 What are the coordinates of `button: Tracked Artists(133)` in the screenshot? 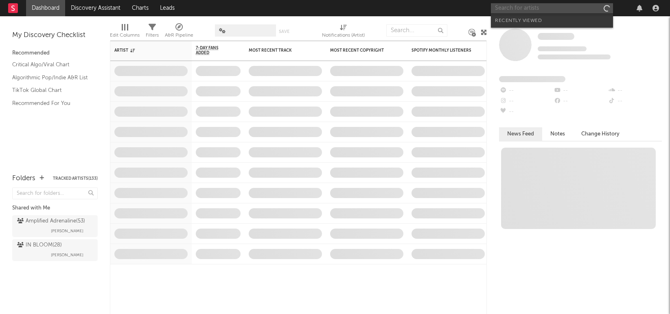 It's located at (75, 179).